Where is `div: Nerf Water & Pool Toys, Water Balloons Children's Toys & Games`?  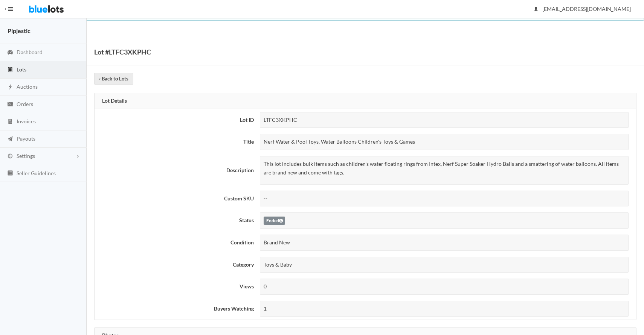 div: Nerf Water & Pool Toys, Water Balloons Children's Toys & Games is located at coordinates (444, 142).